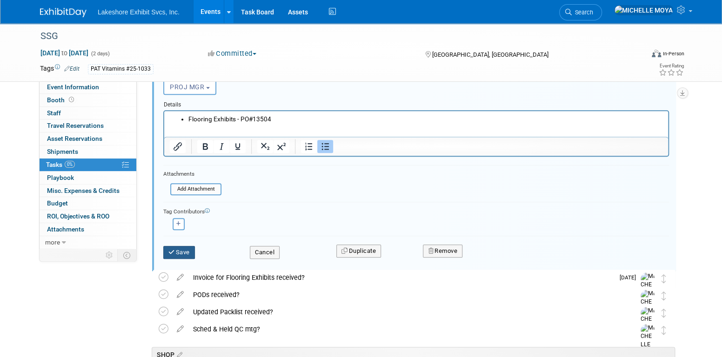  What do you see at coordinates (60, 165) in the screenshot?
I see `span: Tasks` at bounding box center [60, 165].